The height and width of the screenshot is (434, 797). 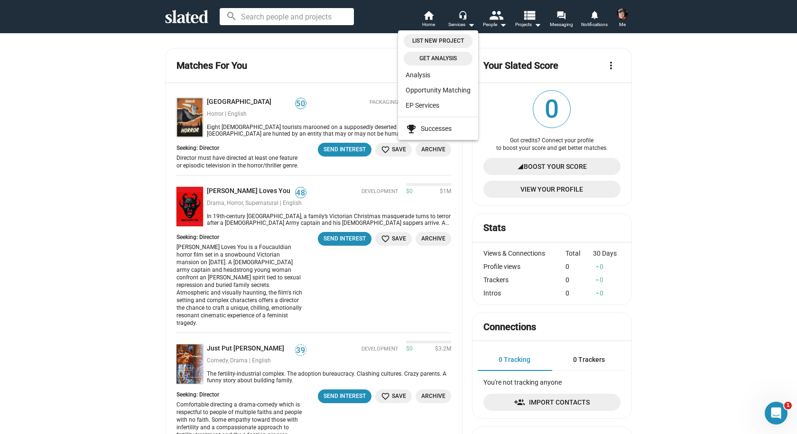 I want to click on a: Get analysis, so click(x=438, y=58).